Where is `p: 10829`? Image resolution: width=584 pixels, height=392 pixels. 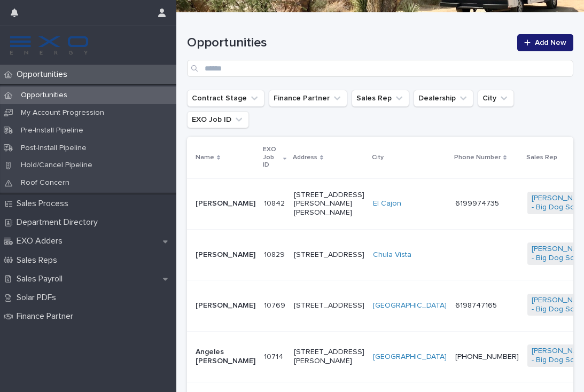 p: 10829 is located at coordinates (275, 254).